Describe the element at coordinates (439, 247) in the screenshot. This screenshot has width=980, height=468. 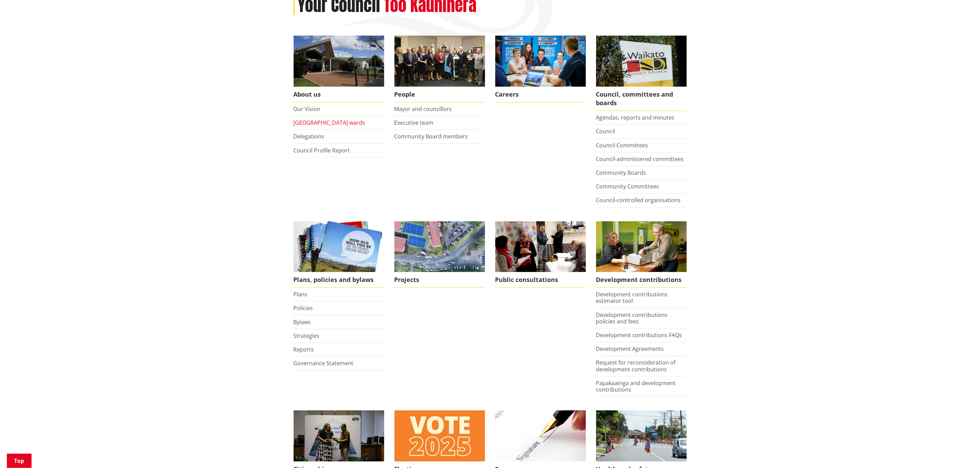
I see `img: DJI_0336` at that location.